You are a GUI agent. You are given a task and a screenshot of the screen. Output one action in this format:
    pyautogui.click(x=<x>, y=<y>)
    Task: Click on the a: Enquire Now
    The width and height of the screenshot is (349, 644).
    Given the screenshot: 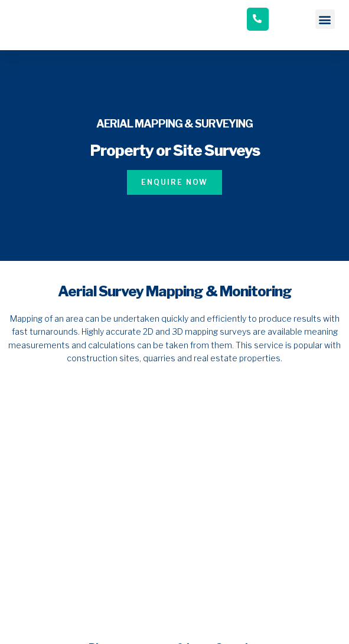 What is the action you would take?
    pyautogui.click(x=174, y=183)
    